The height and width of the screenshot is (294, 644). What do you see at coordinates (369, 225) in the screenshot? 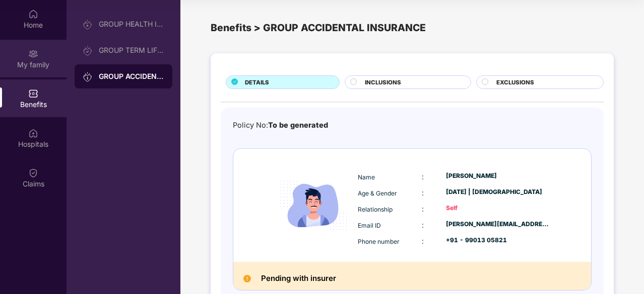
I see `span: Email ID` at bounding box center [369, 225].